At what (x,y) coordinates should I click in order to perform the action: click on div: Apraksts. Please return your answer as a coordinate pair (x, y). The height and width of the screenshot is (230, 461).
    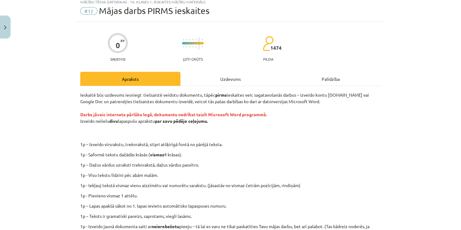
    Looking at the image, I should click on (130, 79).